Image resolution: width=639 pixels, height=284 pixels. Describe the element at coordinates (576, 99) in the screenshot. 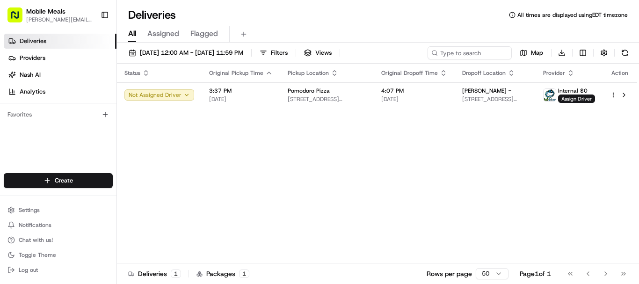

I see `span: Assign Driver` at that location.